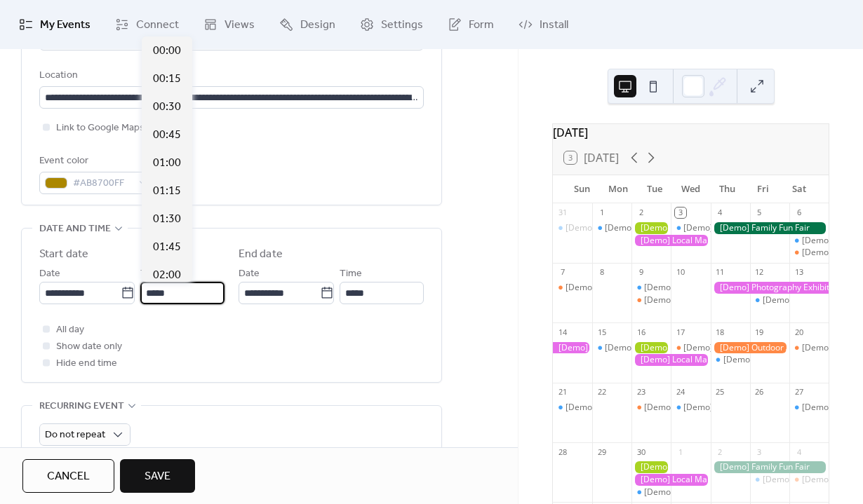 The image size is (863, 504). Describe the element at coordinates (167, 108) in the screenshot. I see `span: 00:30` at that location.